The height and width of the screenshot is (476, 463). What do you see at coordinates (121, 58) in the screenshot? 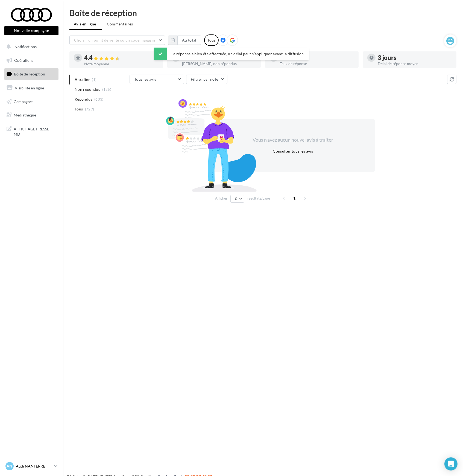
I see `div: 4.4` at bounding box center [121, 58].